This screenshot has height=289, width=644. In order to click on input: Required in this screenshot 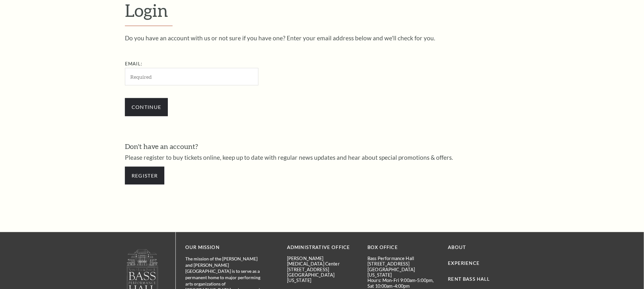, I will do `click(192, 77)`.